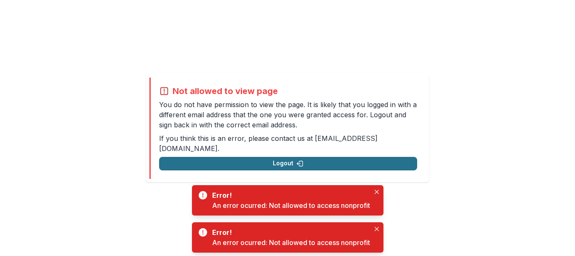  Describe the element at coordinates (288, 143) in the screenshot. I see `p: If you think this is an error, please contact us at .` at that location.